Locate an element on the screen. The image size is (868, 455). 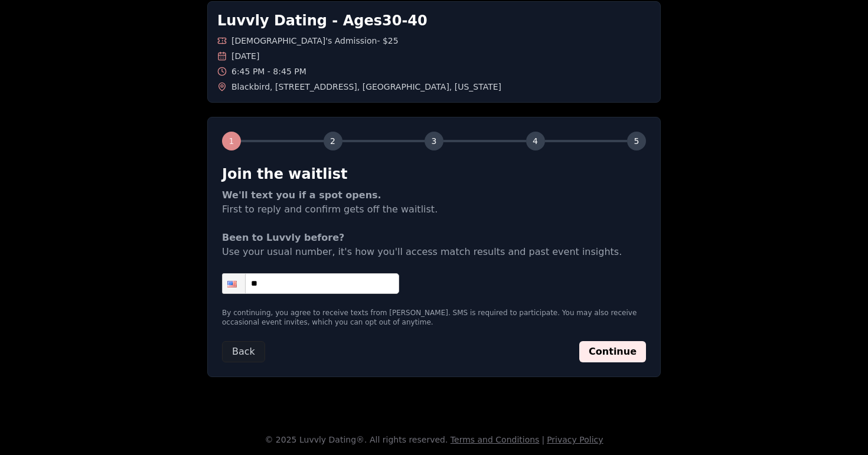
div: 4 is located at coordinates (536, 141).